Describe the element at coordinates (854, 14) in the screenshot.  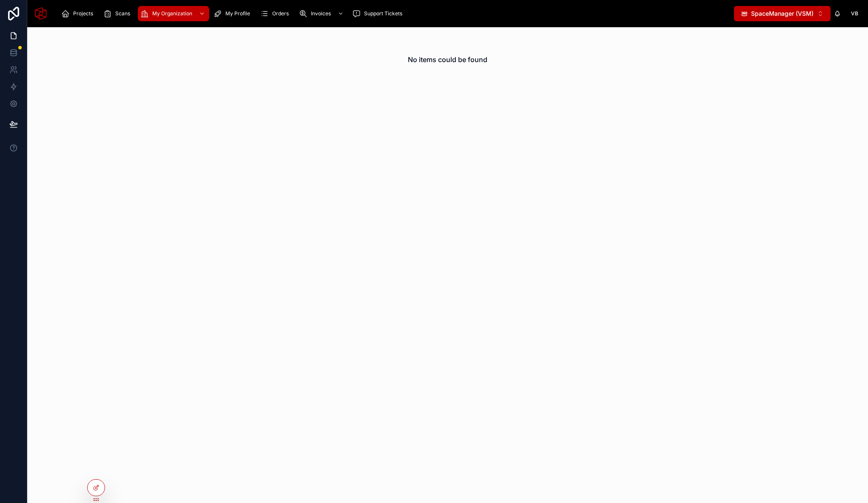
I see `span: VB` at that location.